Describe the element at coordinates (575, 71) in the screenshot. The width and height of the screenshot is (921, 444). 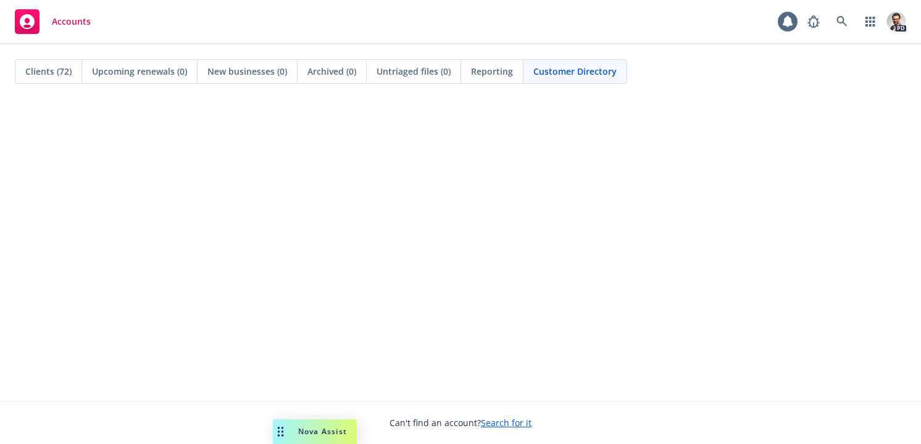
I see `span: Customer Directory` at that location.